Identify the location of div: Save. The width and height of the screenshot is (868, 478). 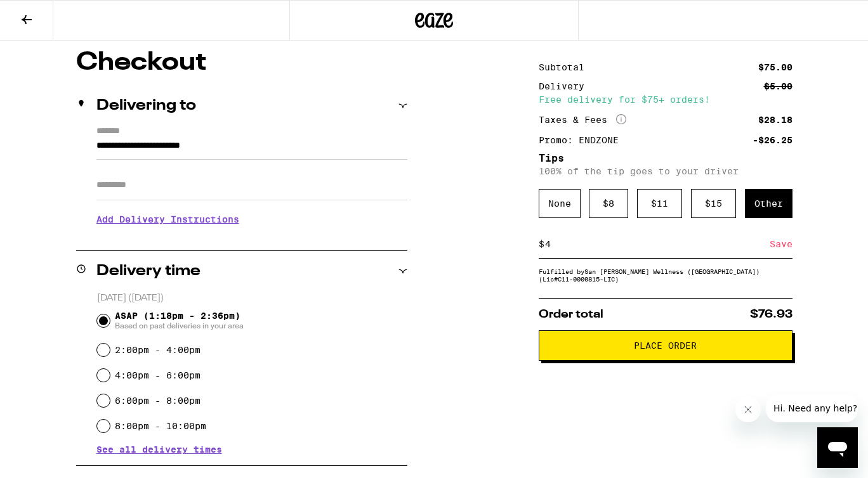
(781, 244).